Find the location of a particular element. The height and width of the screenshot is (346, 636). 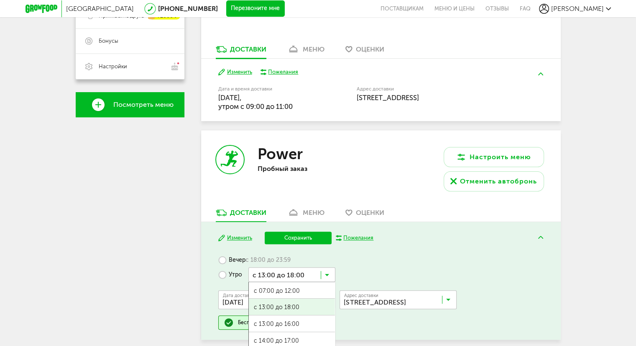

label: Вечер is located at coordinates (254, 259).